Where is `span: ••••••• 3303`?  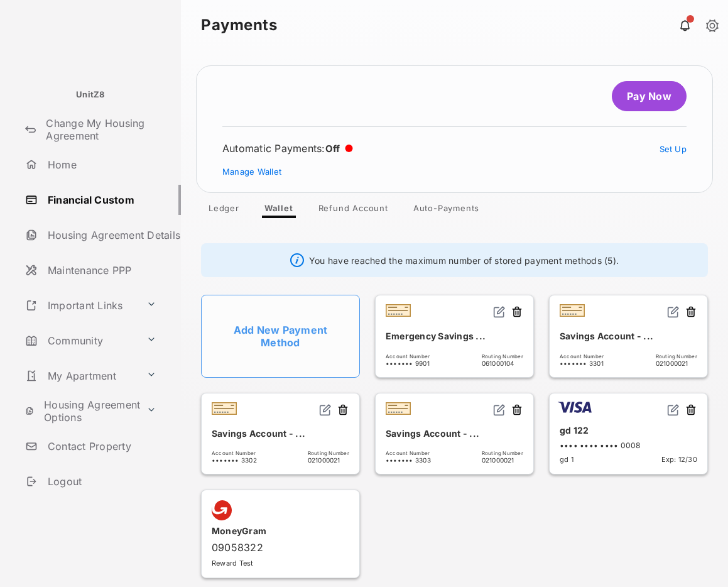 span: ••••••• 3303 is located at coordinates (408, 460).